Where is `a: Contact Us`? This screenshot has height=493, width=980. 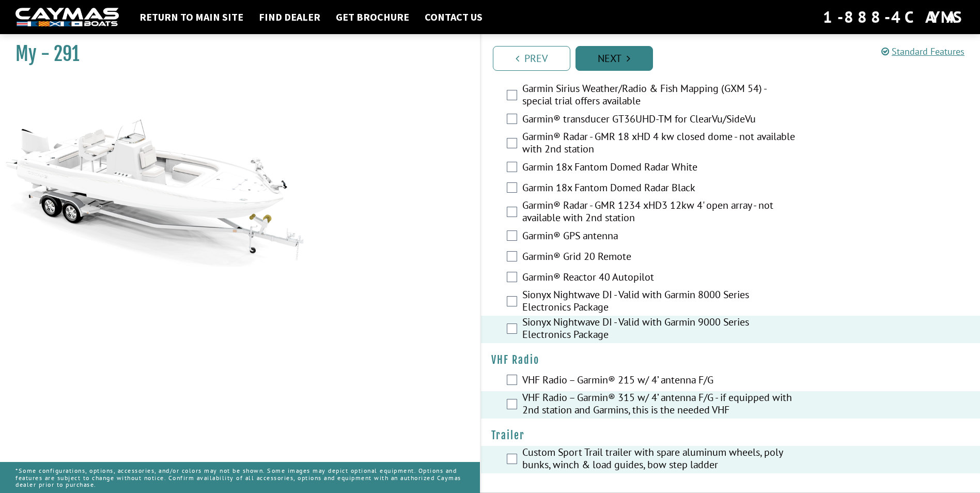 a: Contact Us is located at coordinates (453, 17).